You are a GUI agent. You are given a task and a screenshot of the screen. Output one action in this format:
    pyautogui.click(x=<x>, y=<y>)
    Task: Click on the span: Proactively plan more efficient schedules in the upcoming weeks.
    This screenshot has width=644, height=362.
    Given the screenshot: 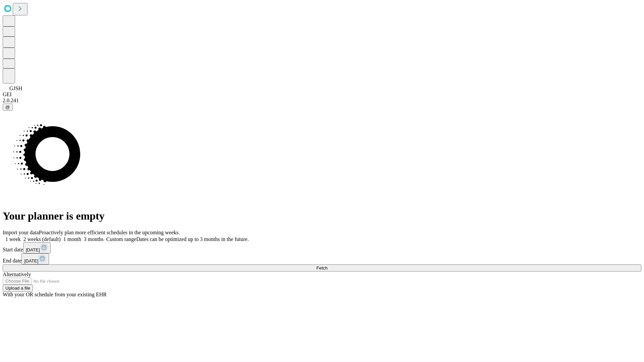 What is the action you would take?
    pyautogui.click(x=109, y=232)
    